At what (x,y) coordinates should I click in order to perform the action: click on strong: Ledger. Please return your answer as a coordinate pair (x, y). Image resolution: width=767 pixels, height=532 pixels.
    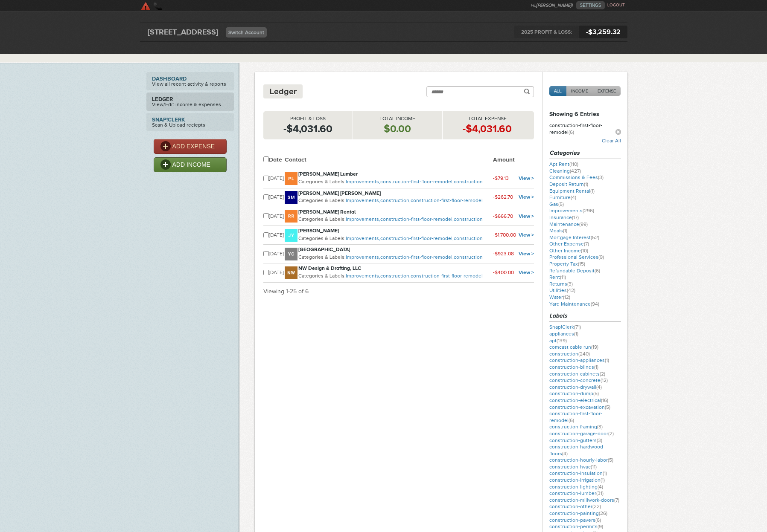
    Looking at the image, I should click on (190, 99).